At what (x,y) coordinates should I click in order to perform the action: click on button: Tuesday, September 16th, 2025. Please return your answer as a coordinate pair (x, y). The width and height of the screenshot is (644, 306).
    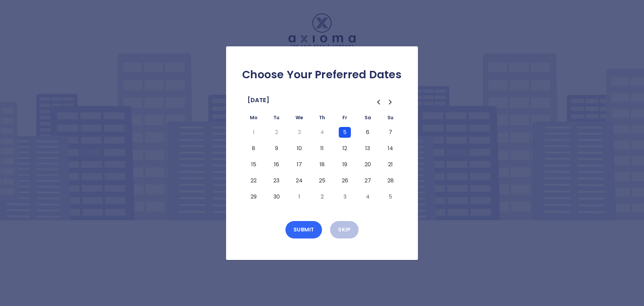
    Looking at the image, I should click on (276, 164).